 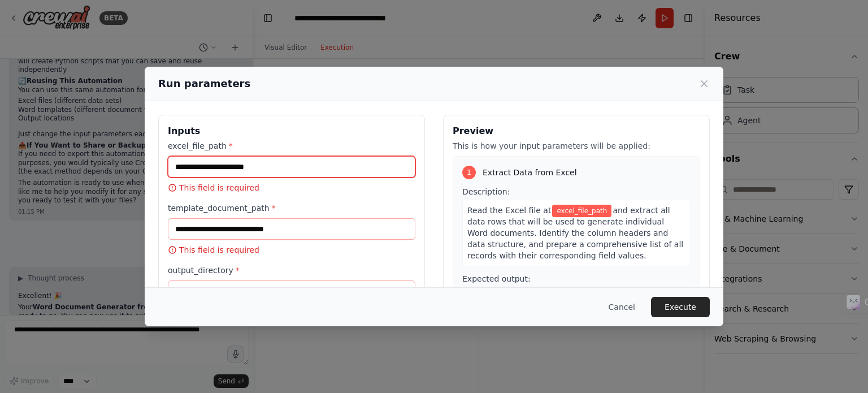 What do you see at coordinates (292, 208) in the screenshot?
I see `label: template_document_path` at bounding box center [292, 208].